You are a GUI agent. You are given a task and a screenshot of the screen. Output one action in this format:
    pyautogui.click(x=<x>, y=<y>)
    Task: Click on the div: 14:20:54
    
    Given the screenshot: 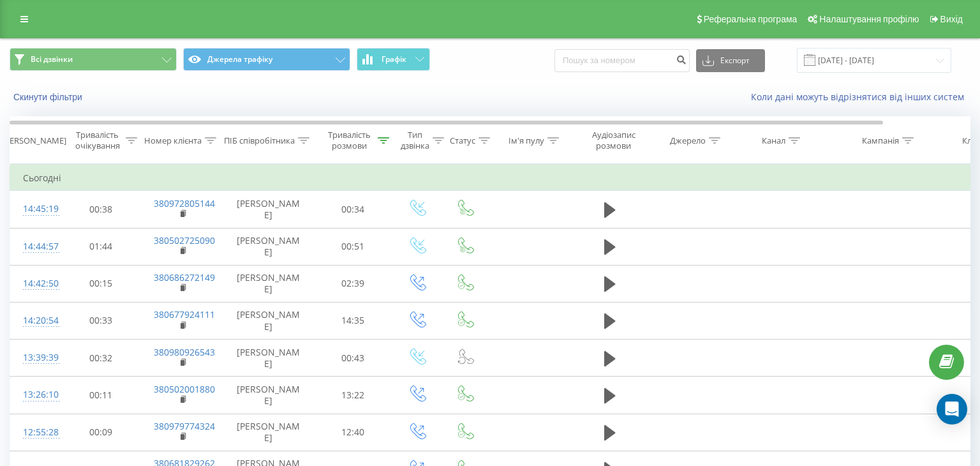 What is the action you would take?
    pyautogui.click(x=36, y=320)
    